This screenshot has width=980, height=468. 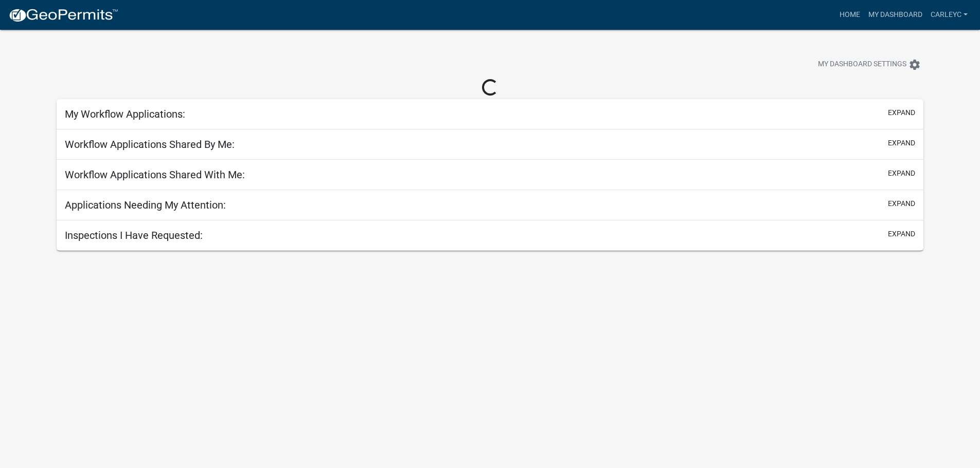 I want to click on h5: Applications Needing My Attention:, so click(x=145, y=205).